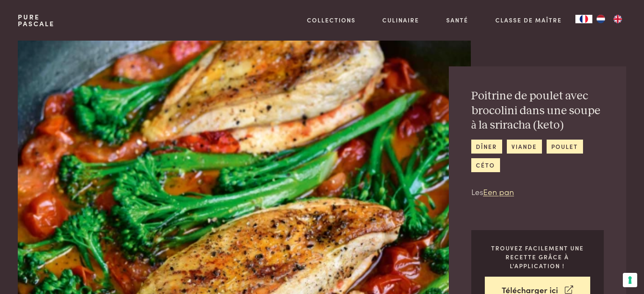 Image resolution: width=644 pixels, height=294 pixels. What do you see at coordinates (565, 146) in the screenshot?
I see `a: poulet` at bounding box center [565, 146].